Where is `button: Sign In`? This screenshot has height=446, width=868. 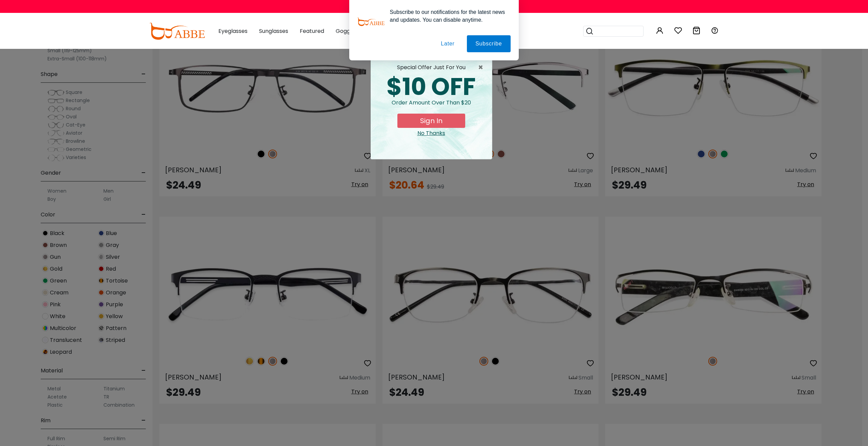
button: Sign In is located at coordinates (431, 120).